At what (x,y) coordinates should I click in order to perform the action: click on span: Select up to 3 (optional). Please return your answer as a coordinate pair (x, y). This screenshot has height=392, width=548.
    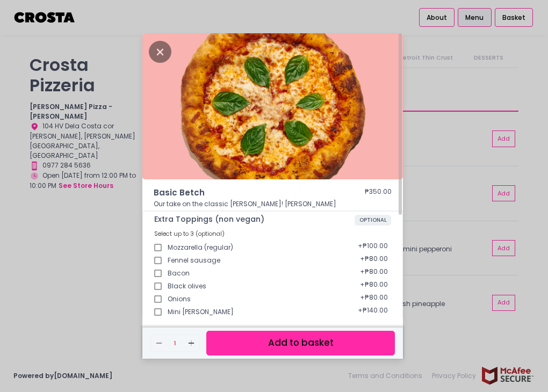
    Looking at the image, I should click on (189, 233).